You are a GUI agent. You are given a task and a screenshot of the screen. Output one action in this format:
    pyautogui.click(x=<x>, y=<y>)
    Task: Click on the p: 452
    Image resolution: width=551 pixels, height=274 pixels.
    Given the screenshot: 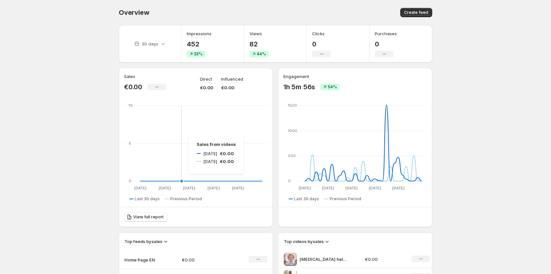 What is the action you would take?
    pyautogui.click(x=199, y=44)
    